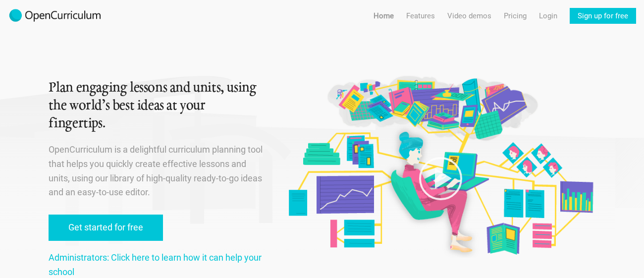  I want to click on p: OpenCurriculum is a delightful curriculum planning tool that helps you quickly create effective l..., so click(156, 171).